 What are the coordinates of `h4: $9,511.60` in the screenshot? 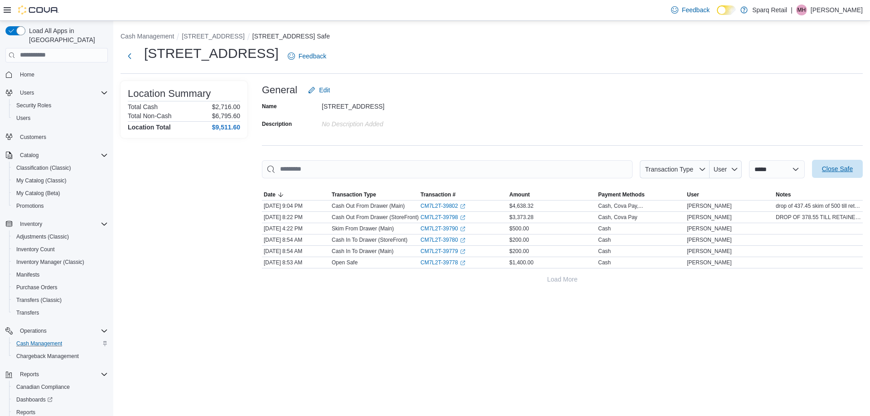 It's located at (226, 127).